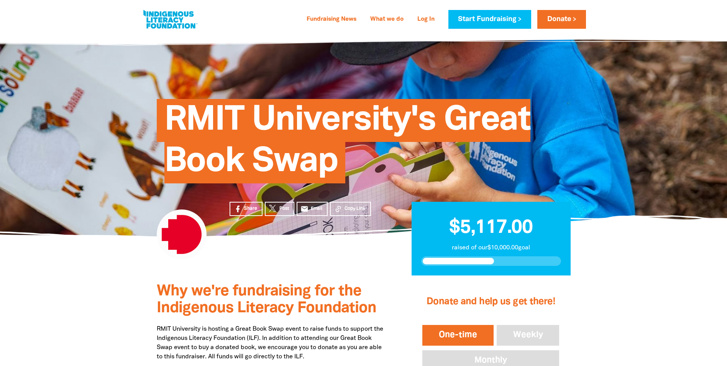 Image resolution: width=727 pixels, height=366 pixels. What do you see at coordinates (304, 209) in the screenshot?
I see `i: email` at bounding box center [304, 209].